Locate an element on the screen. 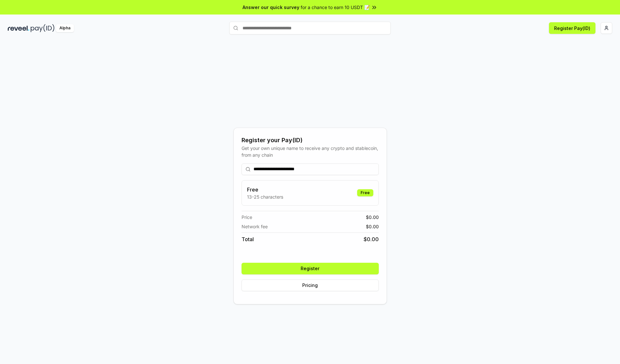 This screenshot has width=620, height=364. span: Answer our quick survey is located at coordinates (271, 7).